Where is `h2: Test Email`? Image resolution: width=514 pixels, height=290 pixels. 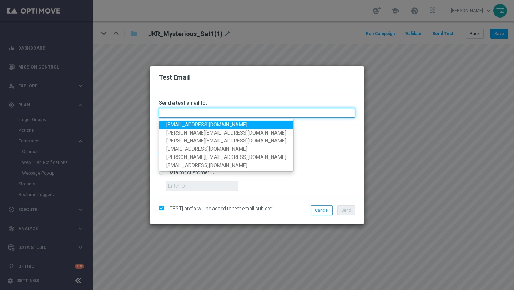
h2: Test Email is located at coordinates (257, 77).